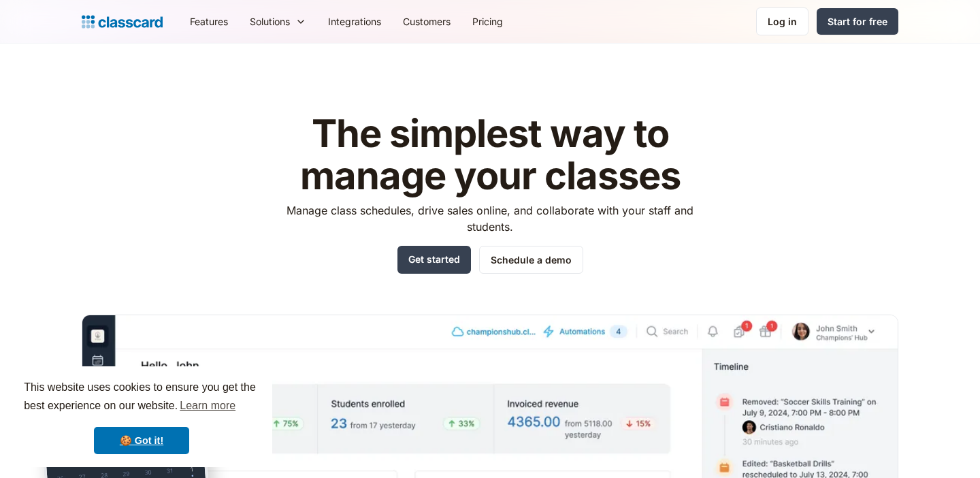 The image size is (980, 478). What do you see at coordinates (858, 21) in the screenshot?
I see `a: Start for free` at bounding box center [858, 21].